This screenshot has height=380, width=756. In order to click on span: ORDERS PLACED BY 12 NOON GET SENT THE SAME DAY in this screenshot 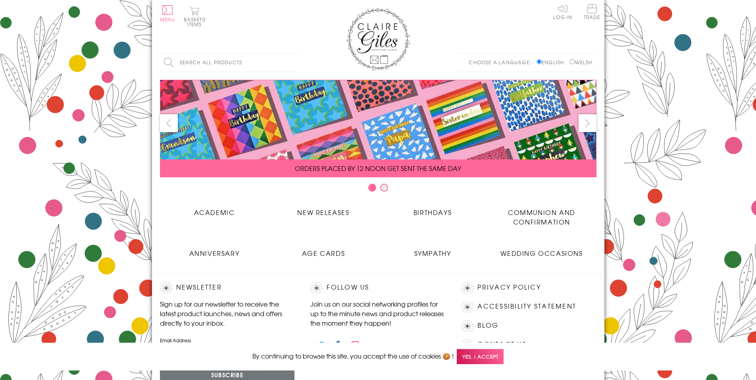, I will do `click(378, 168)`.